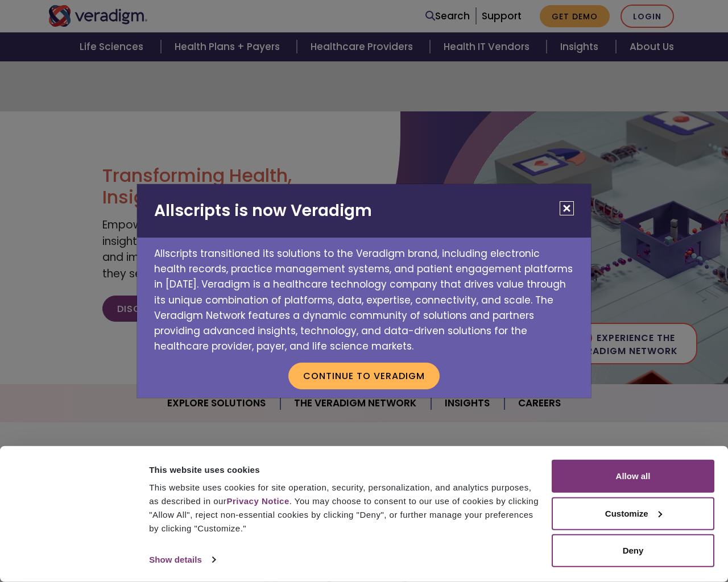 Image resolution: width=728 pixels, height=582 pixels. Describe the element at coordinates (633, 551) in the screenshot. I see `button: Deny` at that location.